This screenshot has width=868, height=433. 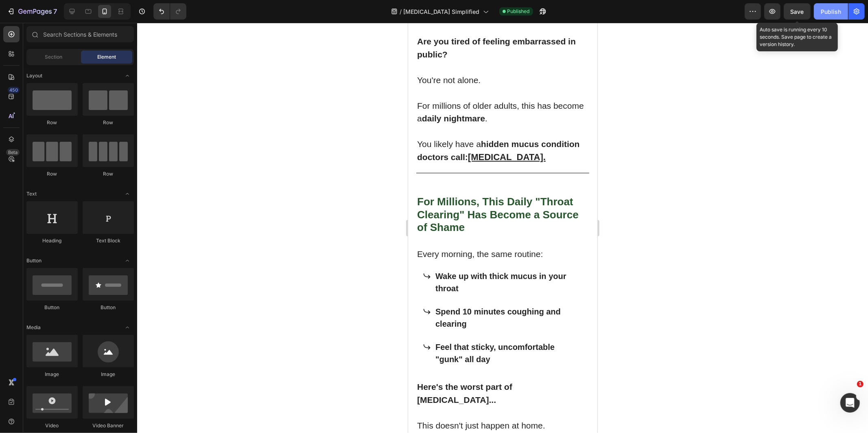 What do you see at coordinates (31, 194) in the screenshot?
I see `span: Text` at bounding box center [31, 194].